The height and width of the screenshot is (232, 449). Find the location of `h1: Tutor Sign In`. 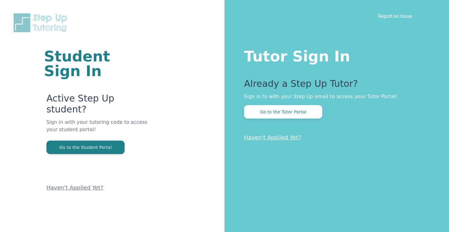

h1: Tutor Sign In is located at coordinates (334, 55).